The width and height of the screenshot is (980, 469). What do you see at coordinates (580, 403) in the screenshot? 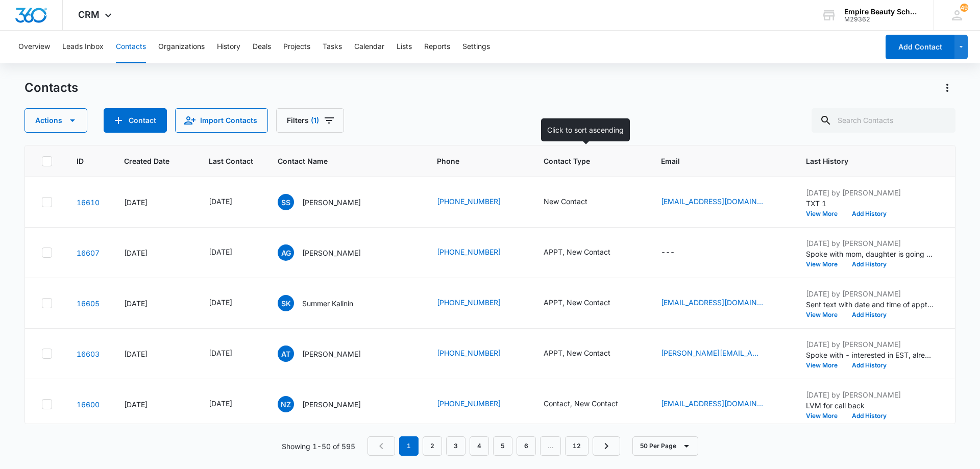
I see `div: Contact, New Contact` at bounding box center [580, 403].